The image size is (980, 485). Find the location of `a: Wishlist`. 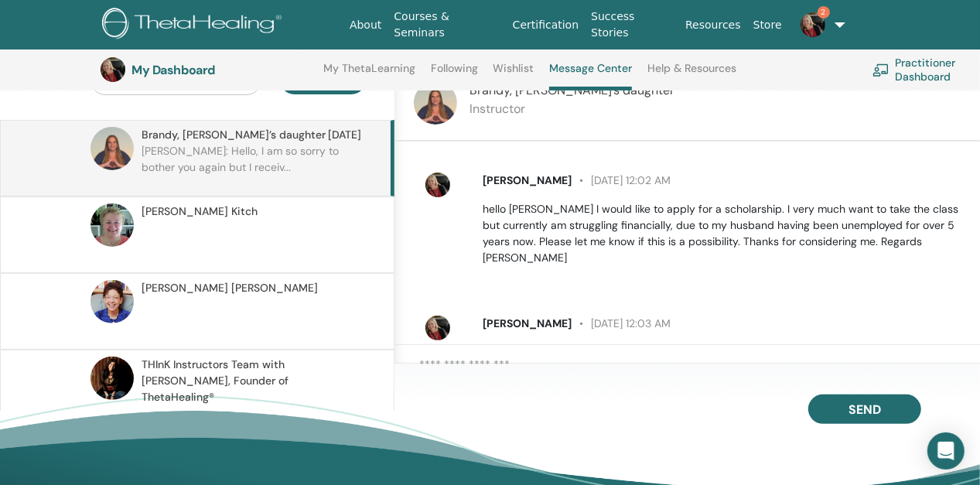

a: Wishlist is located at coordinates (514, 75).